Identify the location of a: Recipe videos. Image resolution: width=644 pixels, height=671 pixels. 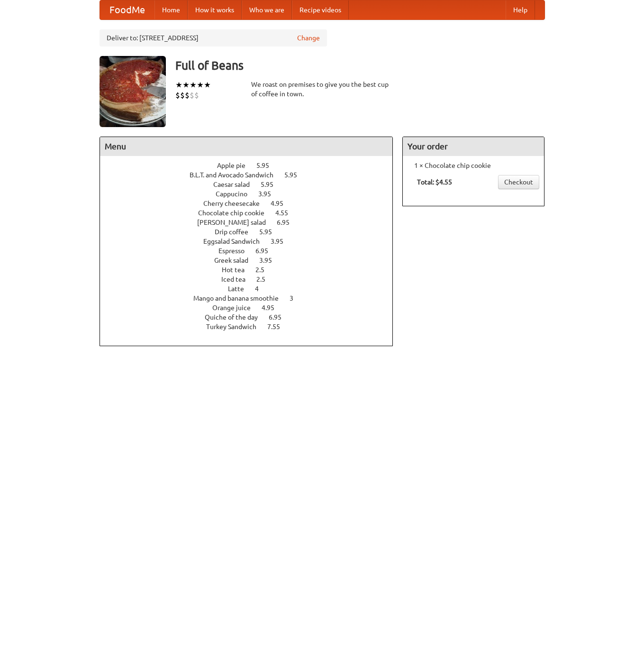
(320, 10).